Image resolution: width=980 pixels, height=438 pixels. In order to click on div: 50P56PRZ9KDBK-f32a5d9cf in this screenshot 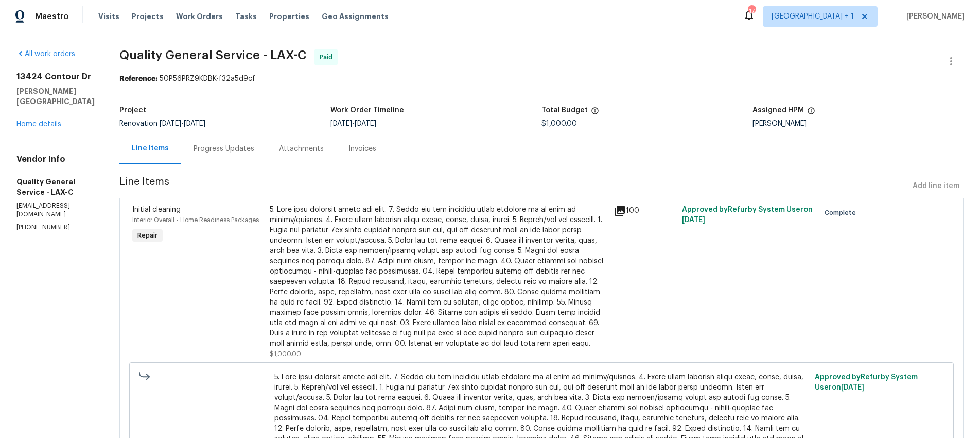, I will do `click(542, 79)`.